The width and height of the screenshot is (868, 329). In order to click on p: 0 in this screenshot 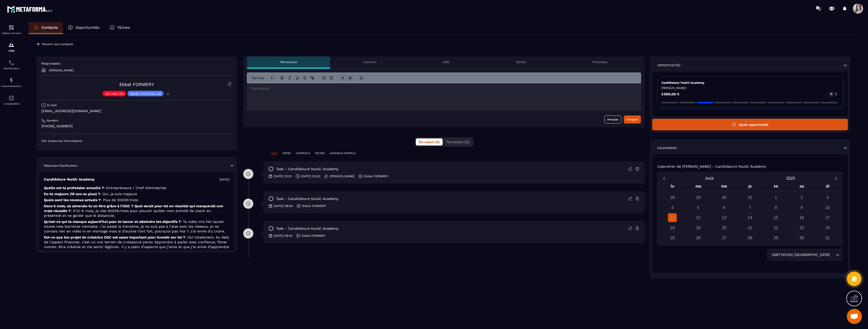, I will do `click(832, 94)`.